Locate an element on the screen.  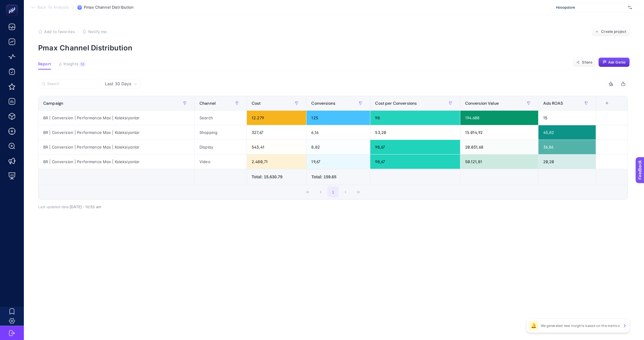
span: Create project is located at coordinates (614, 32).